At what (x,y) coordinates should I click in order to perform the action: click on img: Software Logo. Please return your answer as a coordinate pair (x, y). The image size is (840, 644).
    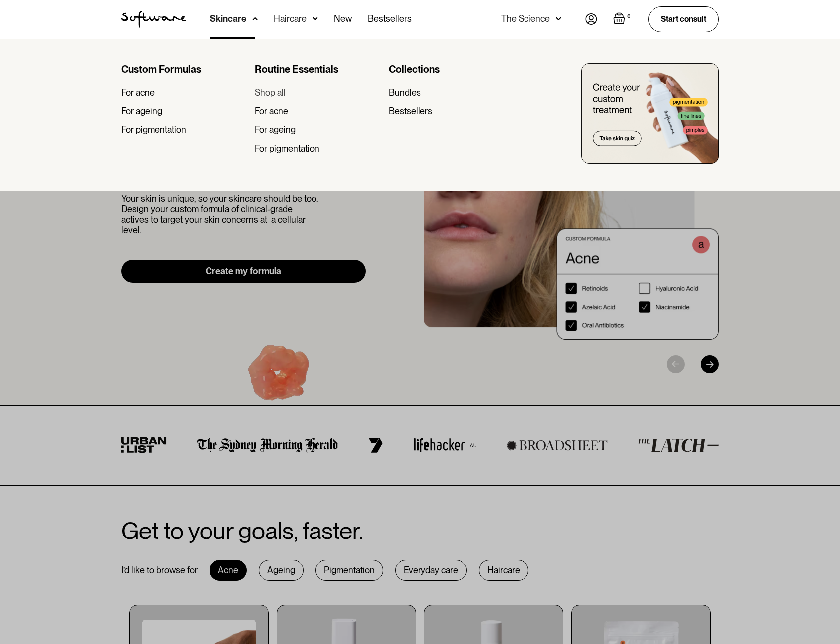
    Looking at the image, I should click on (153, 19).